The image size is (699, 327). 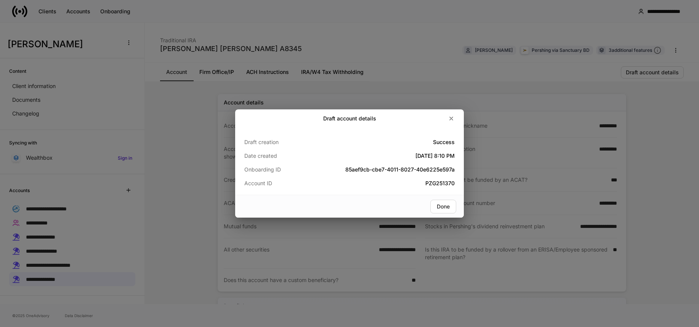 I want to click on h2: Draft account details, so click(x=350, y=119).